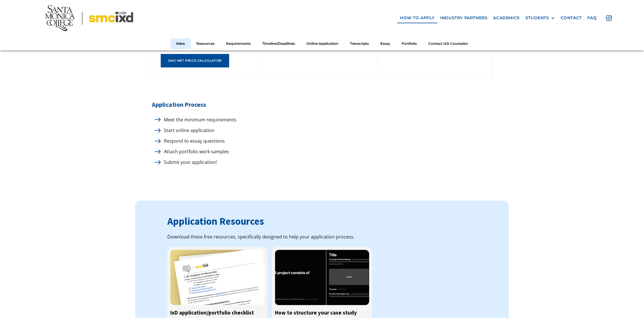 This screenshot has width=644, height=318. I want to click on img: Santa Monica College - SMC IxD logo, so click(89, 18).